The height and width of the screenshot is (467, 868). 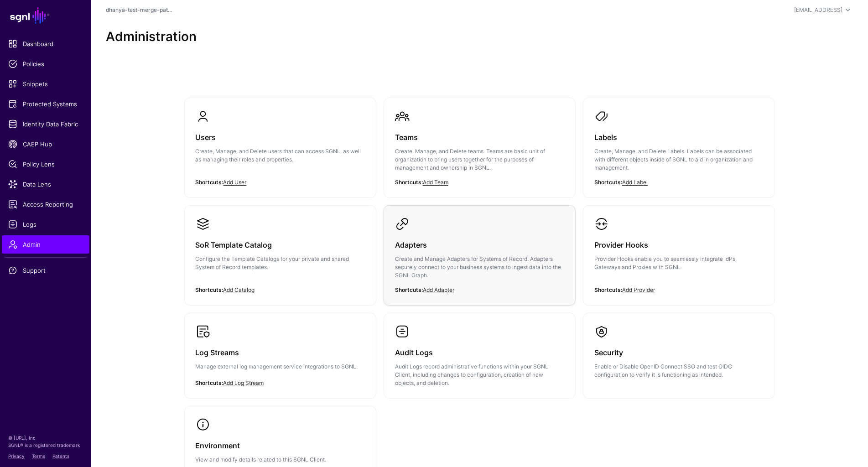 What do you see at coordinates (280, 137) in the screenshot?
I see `h3: Users` at bounding box center [280, 137].